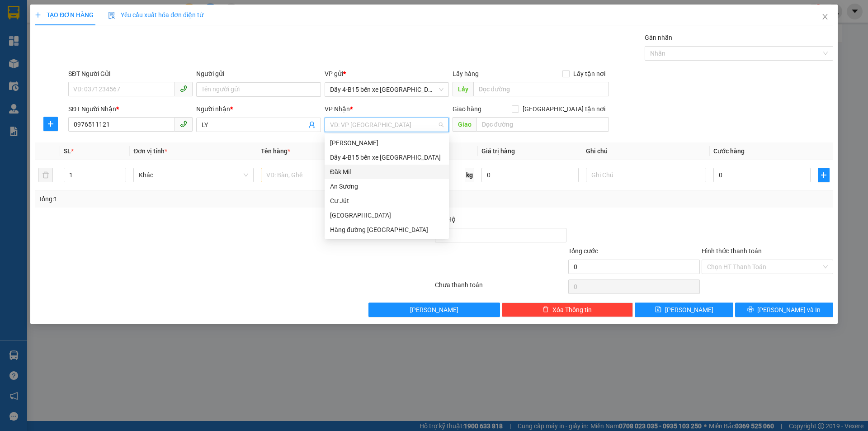 The image size is (868, 431). Describe the element at coordinates (193, 175) in the screenshot. I see `span: Khác` at that location.